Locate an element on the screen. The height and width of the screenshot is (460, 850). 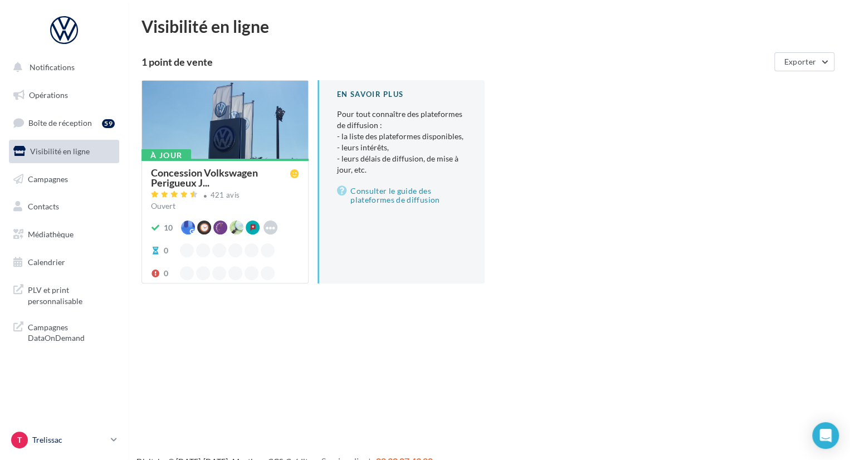
a: Visibilité en ligne is located at coordinates (64, 151).